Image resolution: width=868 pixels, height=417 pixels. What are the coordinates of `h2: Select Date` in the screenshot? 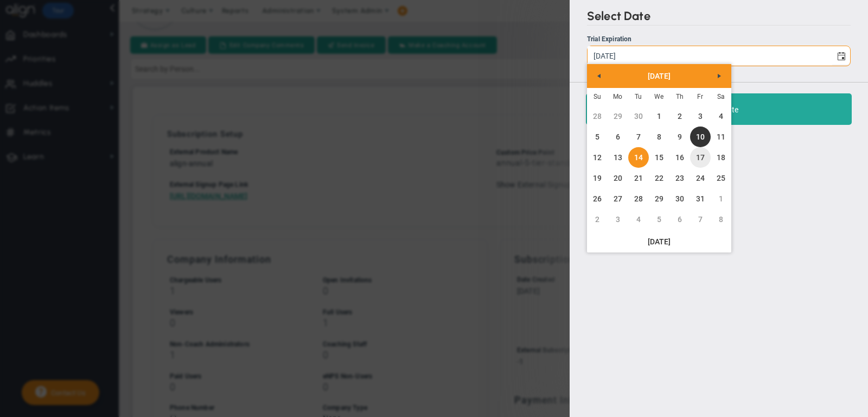 It's located at (719, 17).